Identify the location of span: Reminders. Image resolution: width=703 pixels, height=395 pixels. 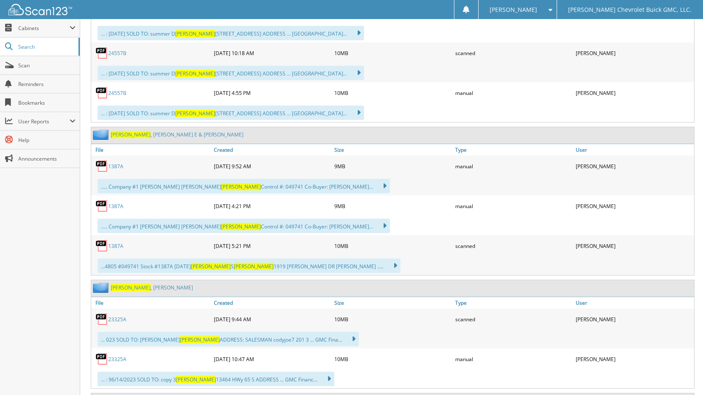
(47, 84).